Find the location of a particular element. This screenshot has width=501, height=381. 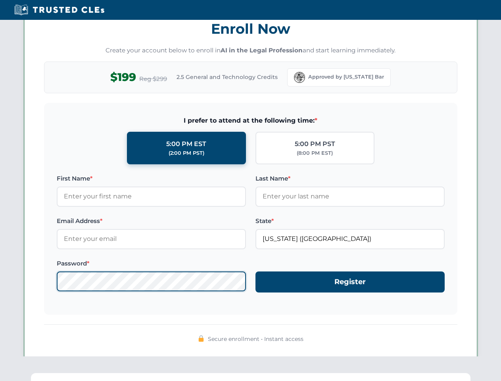

label: Email Address is located at coordinates (151, 221).